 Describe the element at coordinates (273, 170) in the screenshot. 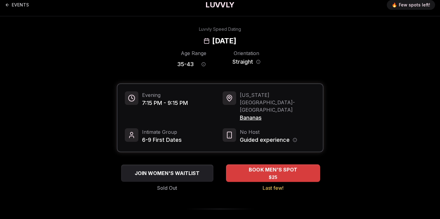

I see `span: BOOK MEN'S SPOT` at that location.